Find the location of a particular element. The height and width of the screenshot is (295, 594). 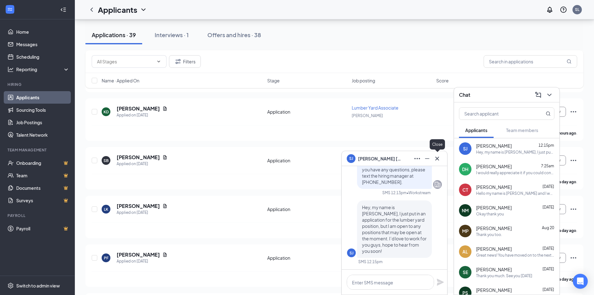

svg: ChevronLeft is located at coordinates (92, 10).